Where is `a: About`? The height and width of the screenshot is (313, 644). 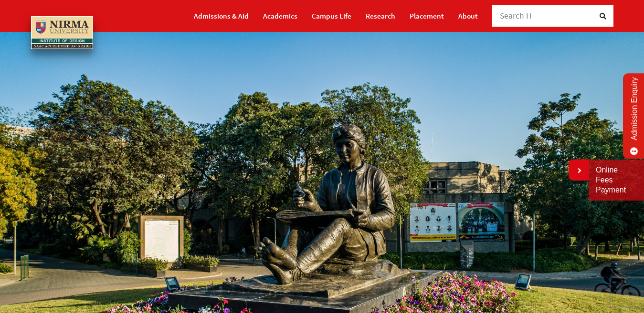
a: About is located at coordinates (468, 16).